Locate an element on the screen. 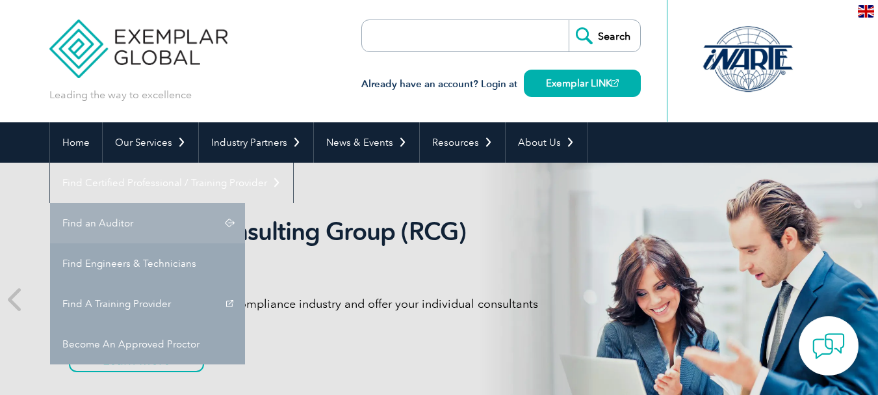 The height and width of the screenshot is (395, 878). a: Our Services is located at coordinates (150, 142).